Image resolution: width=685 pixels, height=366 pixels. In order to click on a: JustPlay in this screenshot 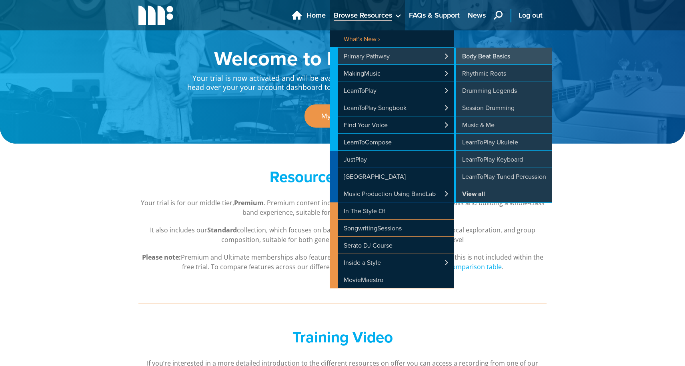, I will do `click(392, 159)`.